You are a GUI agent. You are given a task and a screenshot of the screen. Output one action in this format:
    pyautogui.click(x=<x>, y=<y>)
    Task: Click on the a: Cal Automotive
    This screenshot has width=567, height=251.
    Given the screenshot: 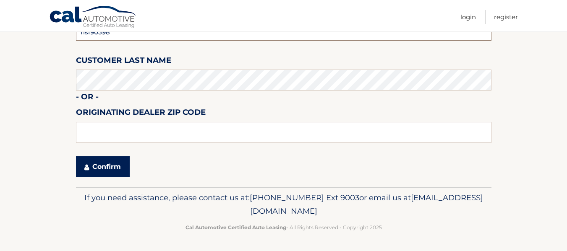 What is the action you would take?
    pyautogui.click(x=93, y=18)
    